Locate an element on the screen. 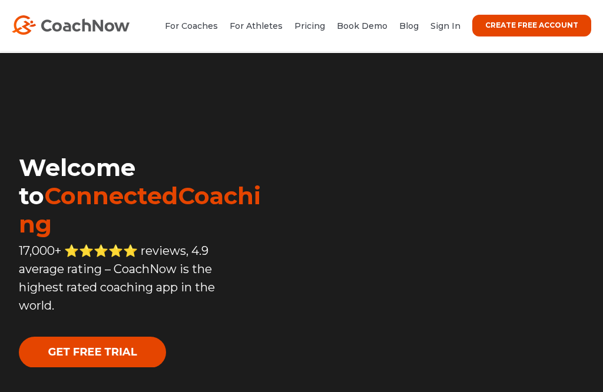 The width and height of the screenshot is (603, 392). img: GET FREE TRIAL is located at coordinates (92, 352).